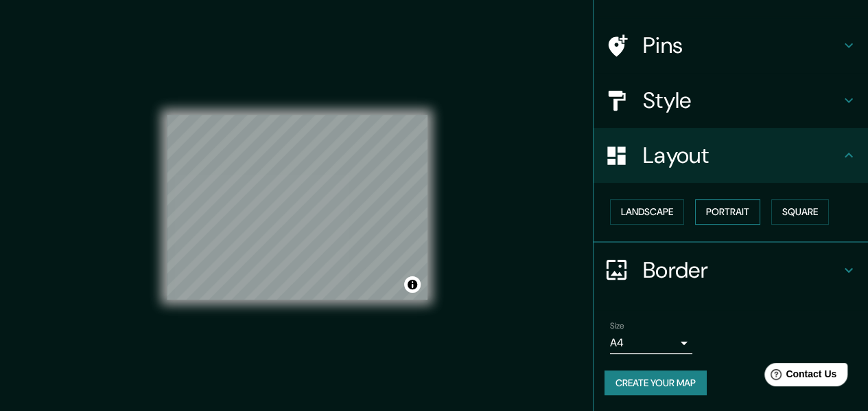 The image size is (868, 411). I want to click on button: Portrait, so click(727, 211).